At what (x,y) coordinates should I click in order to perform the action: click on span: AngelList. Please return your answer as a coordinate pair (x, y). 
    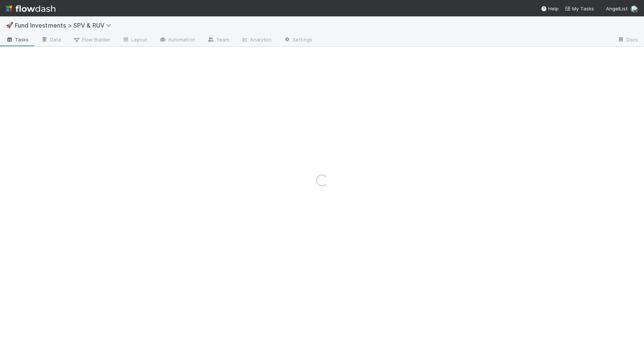
    Looking at the image, I should click on (617, 9).